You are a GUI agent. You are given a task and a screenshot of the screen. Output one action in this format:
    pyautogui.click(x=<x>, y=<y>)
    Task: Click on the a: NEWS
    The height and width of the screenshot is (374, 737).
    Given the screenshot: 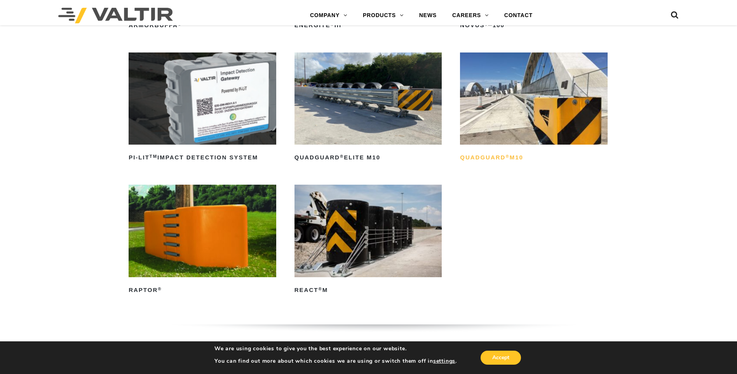 What is the action you would take?
    pyautogui.click(x=428, y=16)
    